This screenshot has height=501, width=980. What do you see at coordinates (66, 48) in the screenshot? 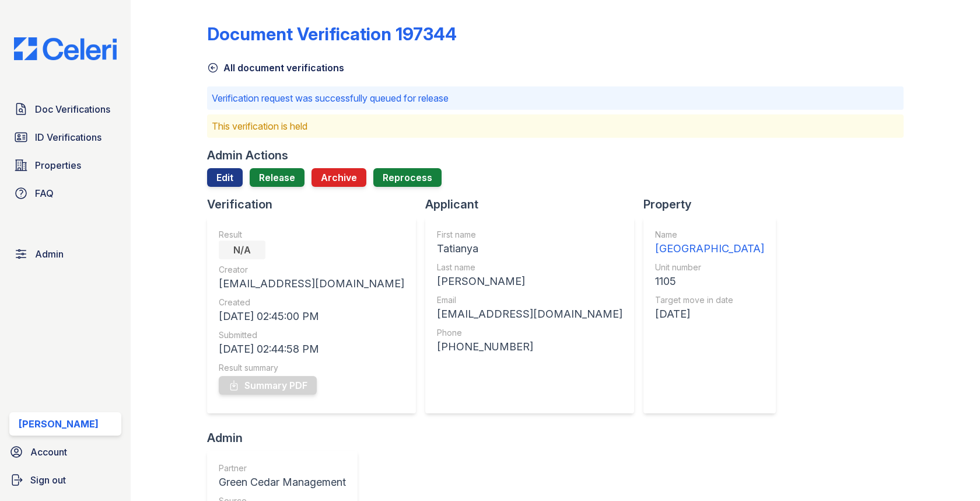
I see `img: CE_Logo_Blue-a8612792a0a2168367f1c8372b55b34899dd931a85d93a1a3d3e32e68fde9ad4.png` at bounding box center [66, 48].